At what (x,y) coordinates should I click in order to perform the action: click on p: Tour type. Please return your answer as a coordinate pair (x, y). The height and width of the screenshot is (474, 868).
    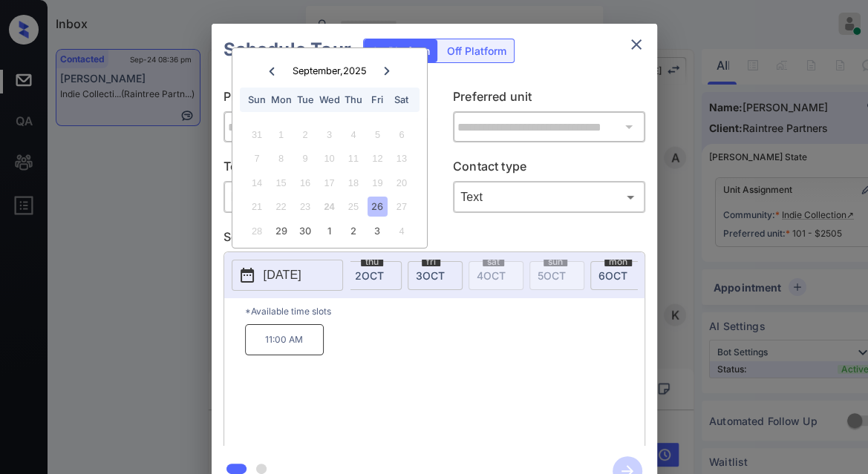
    Looking at the image, I should click on (319, 169).